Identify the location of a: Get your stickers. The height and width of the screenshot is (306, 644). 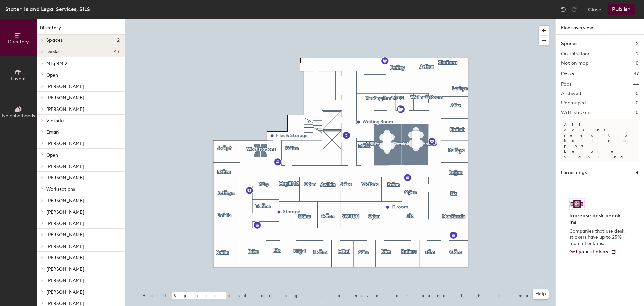
(593, 252).